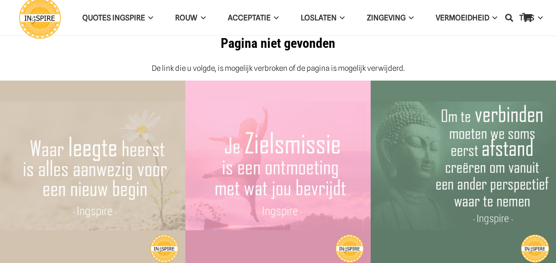 The width and height of the screenshot is (556, 263). What do you see at coordinates (149, 18) in the screenshot?
I see `span: QUOTES INGSPIRE Menu` at bounding box center [149, 18].